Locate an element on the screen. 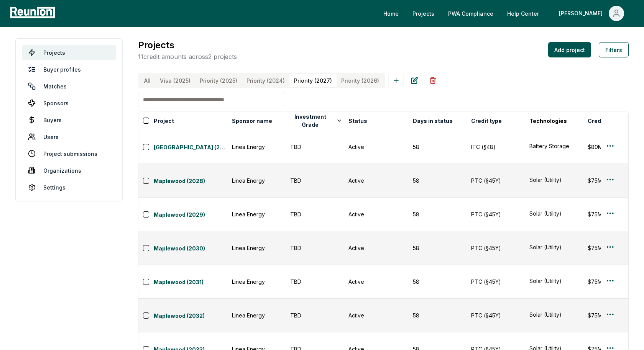  button: Sponsor name is located at coordinates (252, 121).